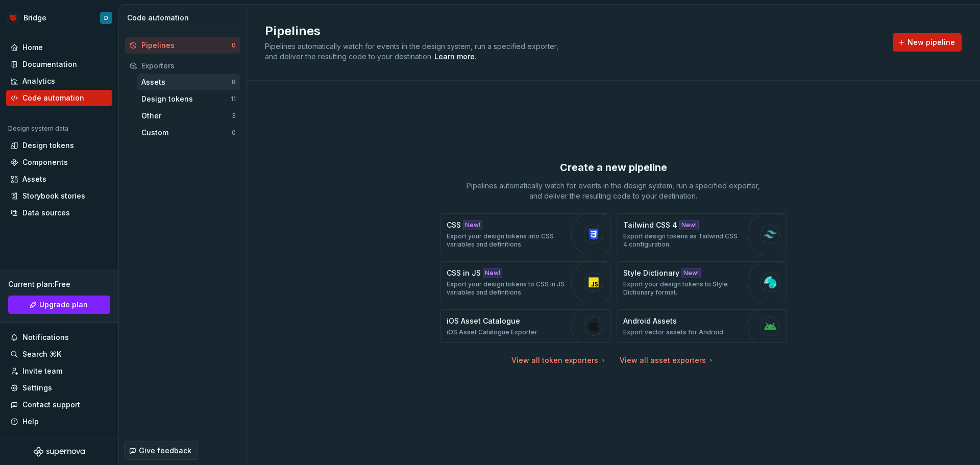 Image resolution: width=980 pixels, height=465 pixels. I want to click on p: CSS, so click(454, 225).